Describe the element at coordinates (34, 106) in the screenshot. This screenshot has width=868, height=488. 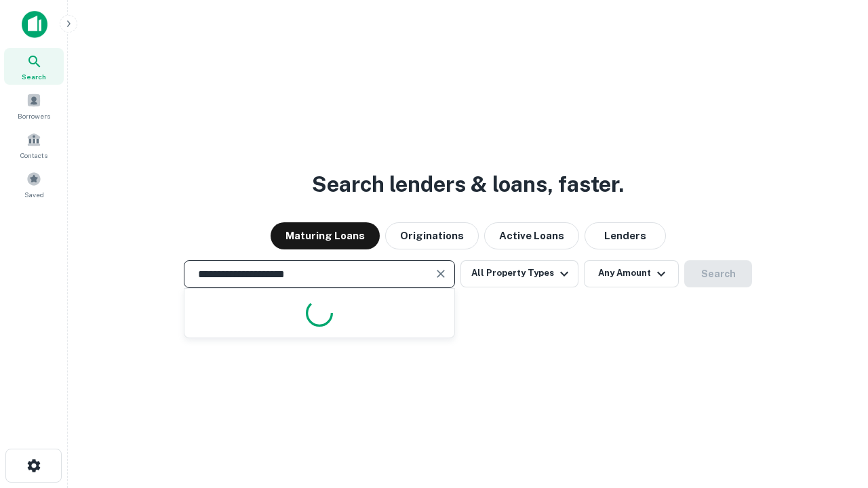
I see `a: Borrowers` at that location.